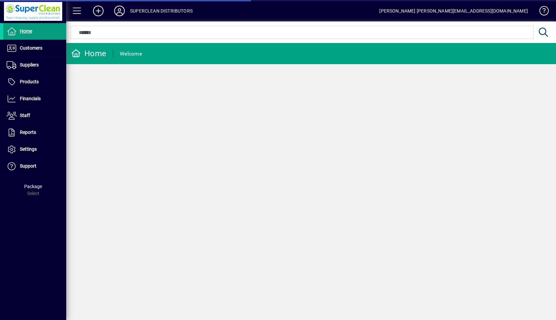  What do you see at coordinates (89, 54) in the screenshot?
I see `div: Home` at bounding box center [89, 54].